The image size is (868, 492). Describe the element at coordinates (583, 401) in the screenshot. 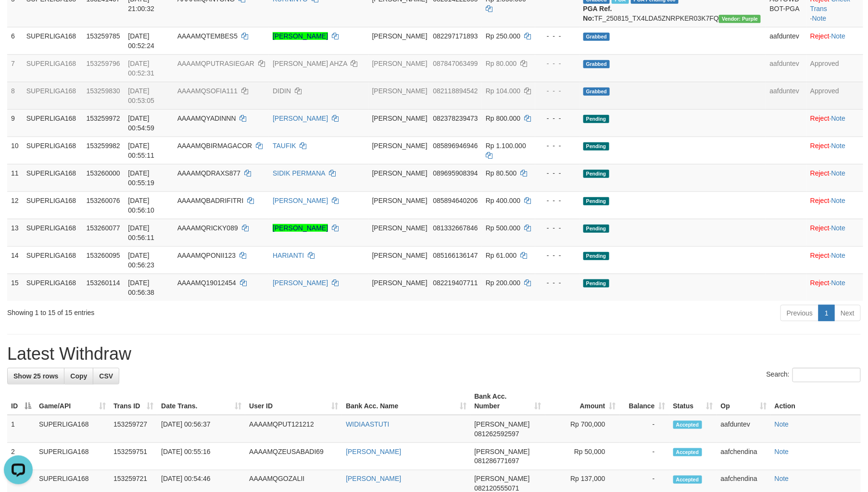

I see `th: Amount: activate to sort column ascending` at that location.